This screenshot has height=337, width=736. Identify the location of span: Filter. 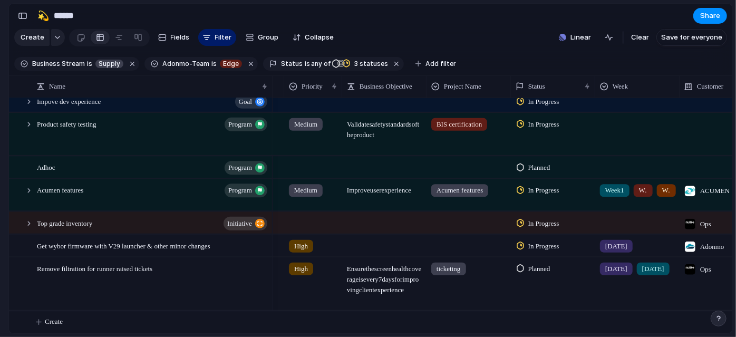
(223, 37).